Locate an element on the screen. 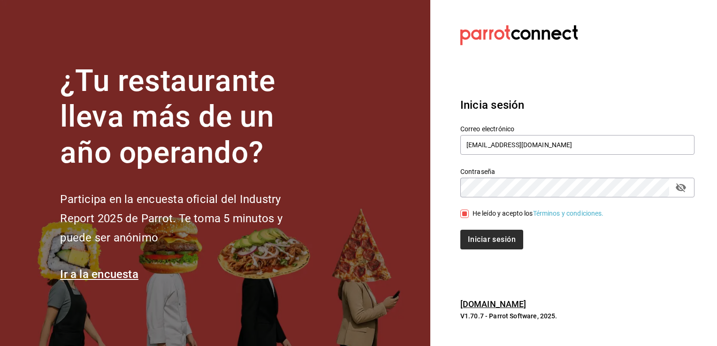 This screenshot has height=346, width=717. p: V1.70.7 - Parrot Software, 2025. is located at coordinates (577, 316).